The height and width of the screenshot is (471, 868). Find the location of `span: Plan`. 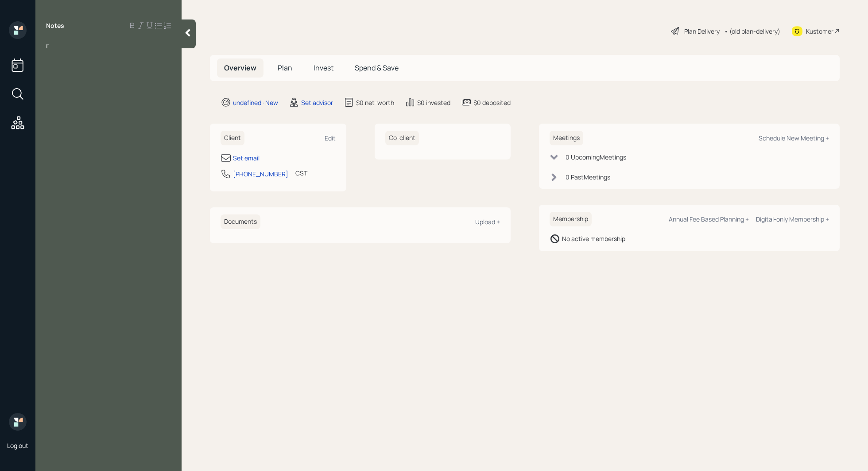

span: Plan is located at coordinates (285, 68).